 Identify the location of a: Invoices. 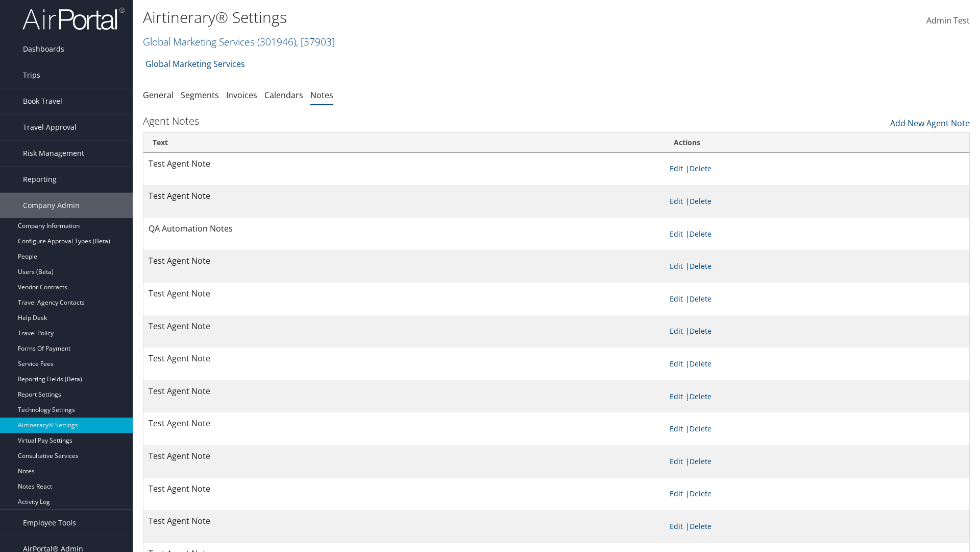
(241, 95).